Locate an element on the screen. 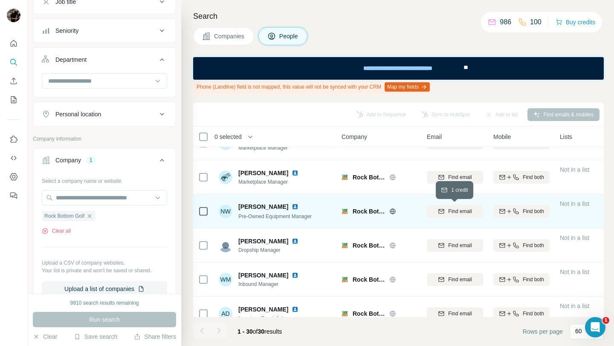  button: Dashboard is located at coordinates (14, 177).